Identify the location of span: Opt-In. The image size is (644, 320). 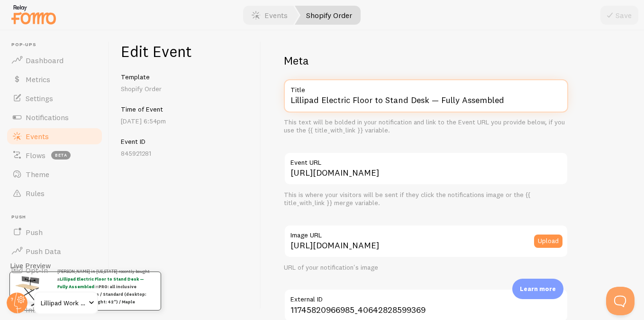
(37, 270).